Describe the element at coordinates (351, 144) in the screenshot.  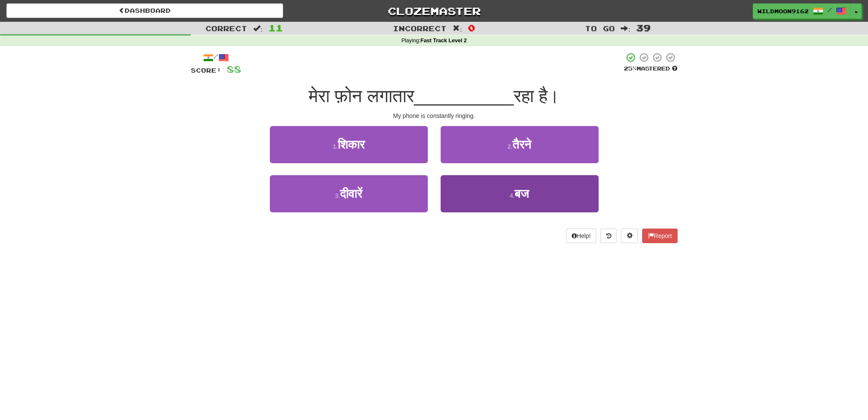
I see `span: शिकार` at that location.